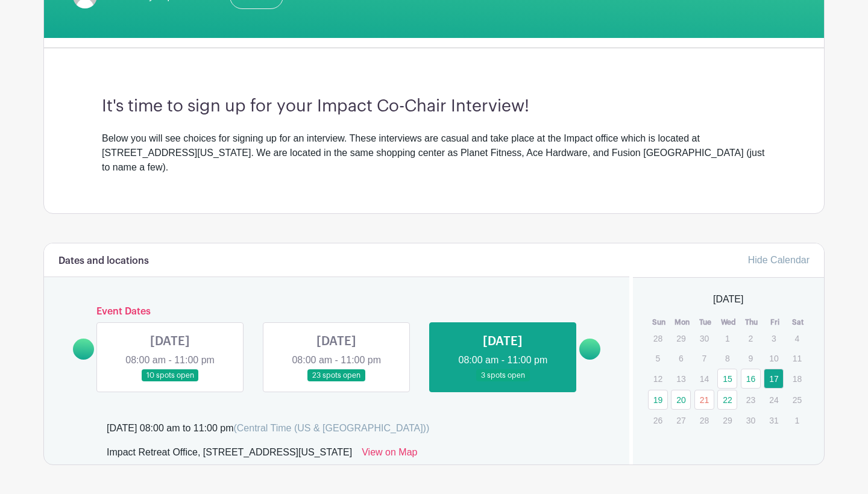 The width and height of the screenshot is (868, 494). Describe the element at coordinates (704, 400) in the screenshot. I see `a: 21` at that location.